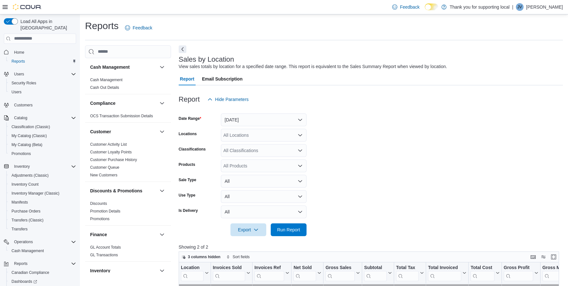 The image size is (568, 286). I want to click on button: Next, so click(183, 49).